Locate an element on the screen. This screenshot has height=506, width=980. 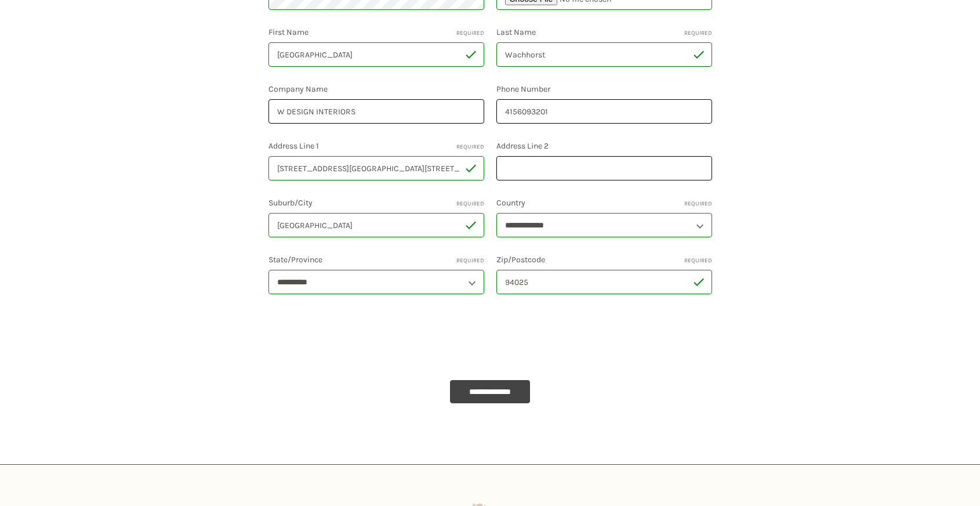
label: State/Province is located at coordinates (376, 259).